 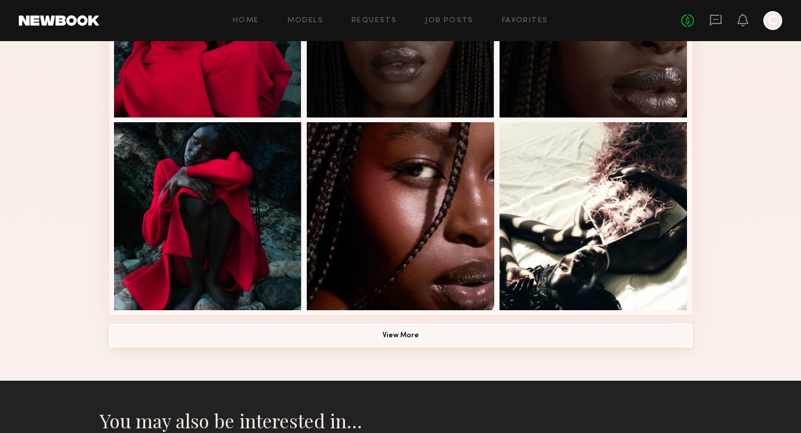 I want to click on a: Job Posts, so click(x=449, y=21).